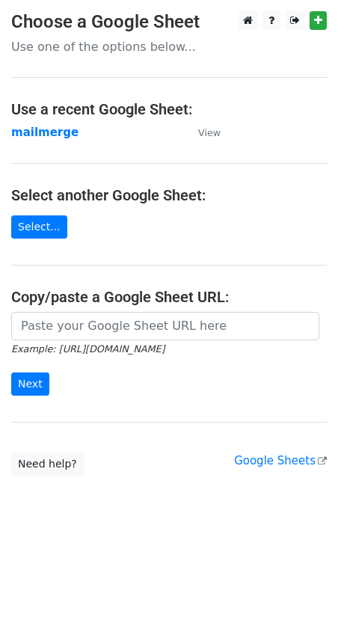 The width and height of the screenshot is (338, 632). Describe the element at coordinates (45, 132) in the screenshot. I see `a: mailmerge` at that location.